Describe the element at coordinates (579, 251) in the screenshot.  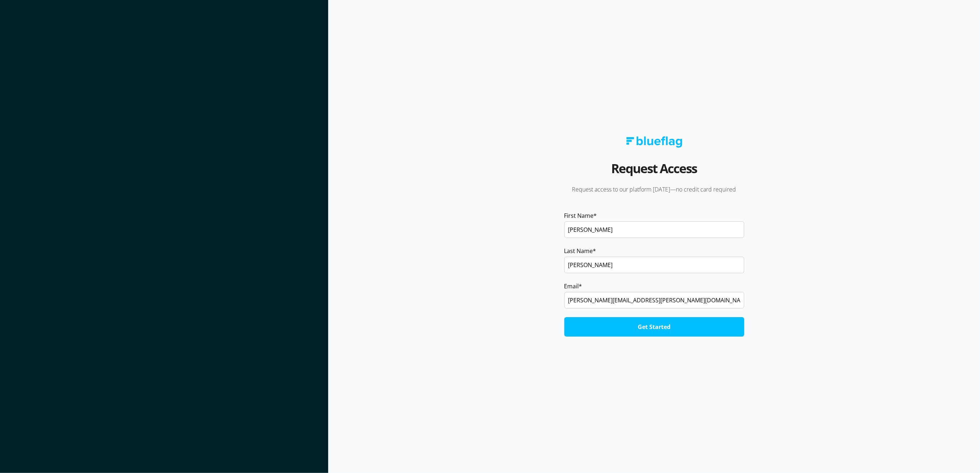
I see `span: Last Name` at that location.